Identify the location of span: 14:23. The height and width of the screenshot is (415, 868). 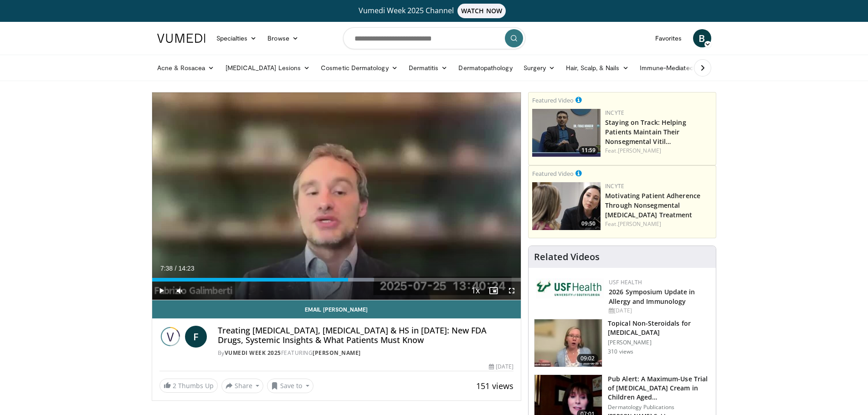
(186, 269).